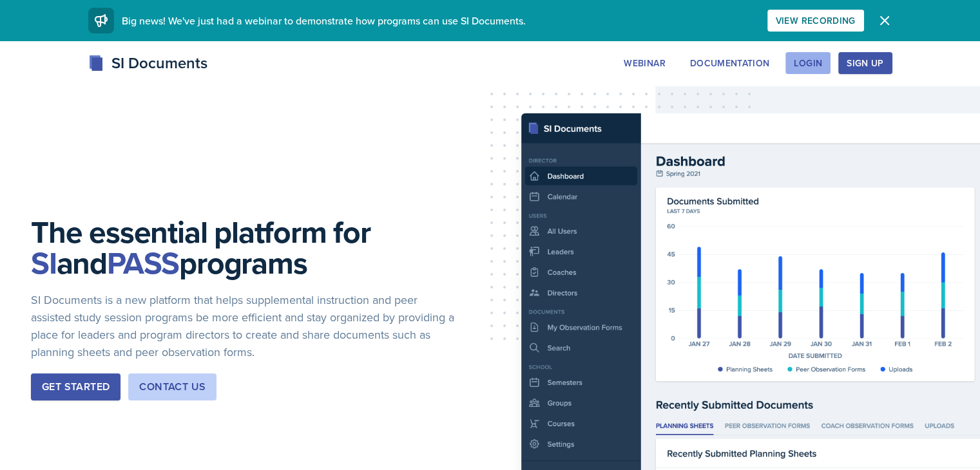  I want to click on button: View Recording, so click(816, 20).